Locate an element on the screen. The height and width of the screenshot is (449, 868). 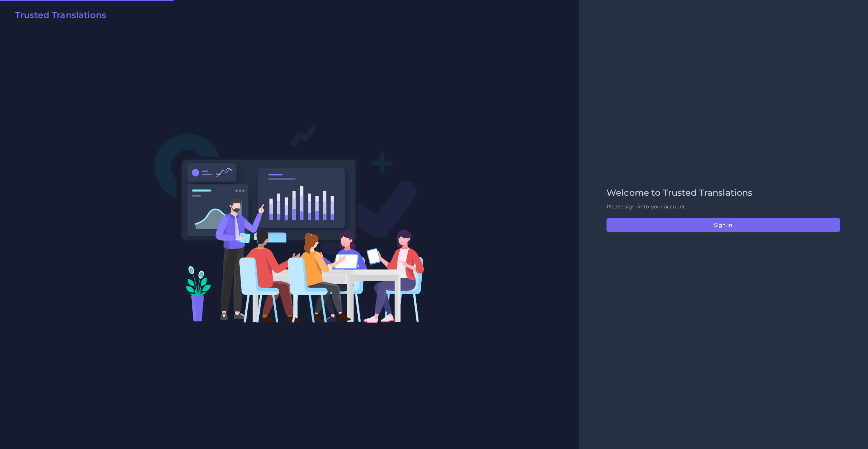
p: Please sign-in to your account is located at coordinates (723, 207).